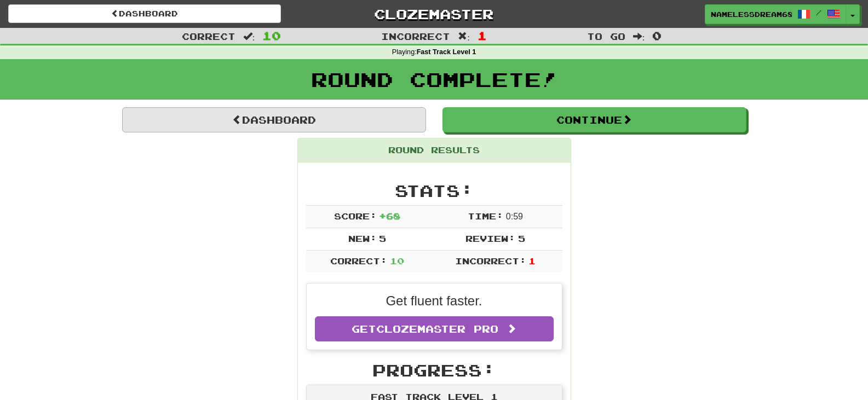  What do you see at coordinates (359, 261) in the screenshot?
I see `span: Correct:` at bounding box center [359, 261].